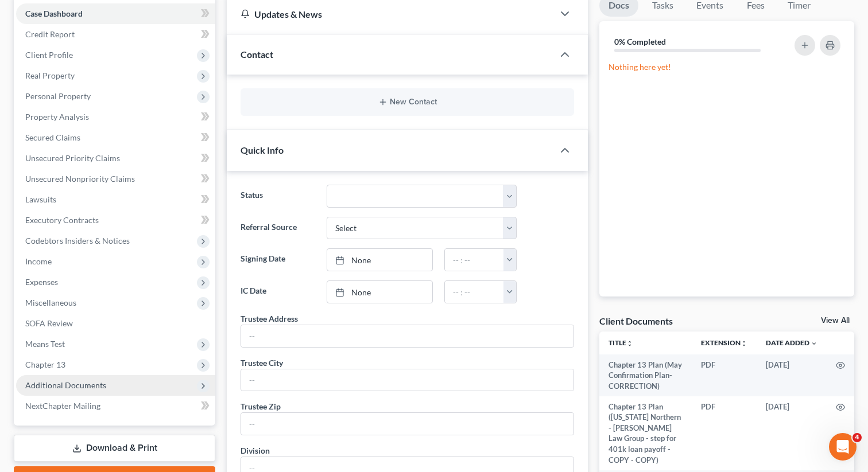  I want to click on span: Real Property, so click(50, 75).